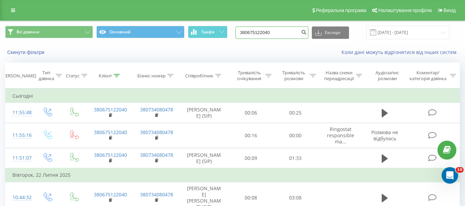  What do you see at coordinates (152, 76) in the screenshot?
I see `div: Бізнес номер` at bounding box center [152, 76].